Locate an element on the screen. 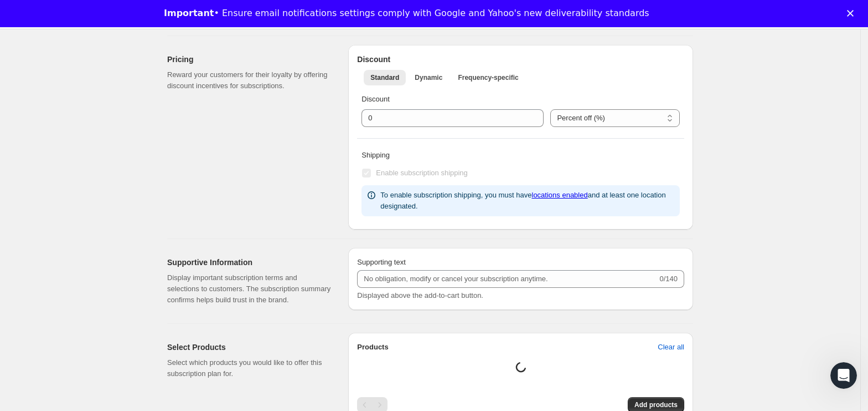 This screenshot has width=868, height=411. span: Displayed above the add-to-cart button. is located at coordinates (421, 295).